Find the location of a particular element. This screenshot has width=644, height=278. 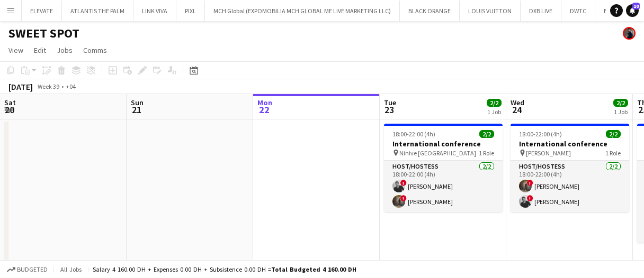

span: Budgeted is located at coordinates (32, 270).